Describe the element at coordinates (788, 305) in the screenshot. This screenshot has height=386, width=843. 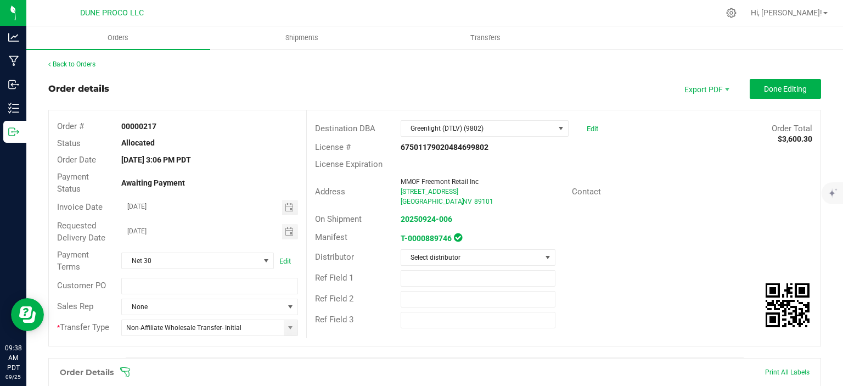
I see `qrcode: 00000217` at that location.